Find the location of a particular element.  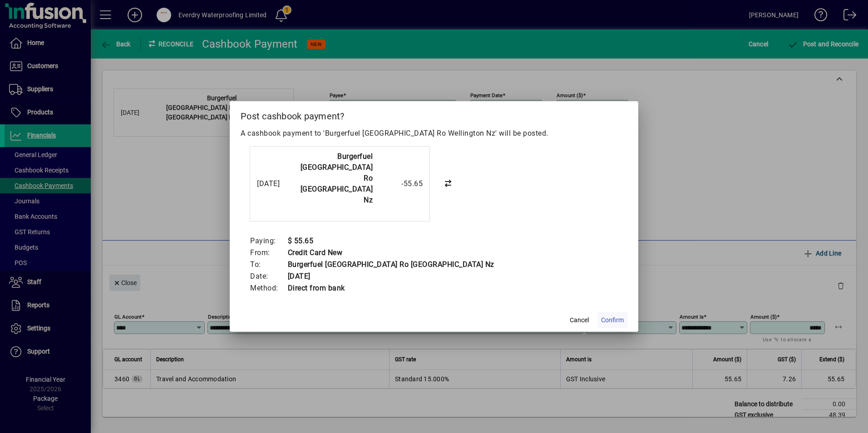

td: To: is located at coordinates (269, 265).